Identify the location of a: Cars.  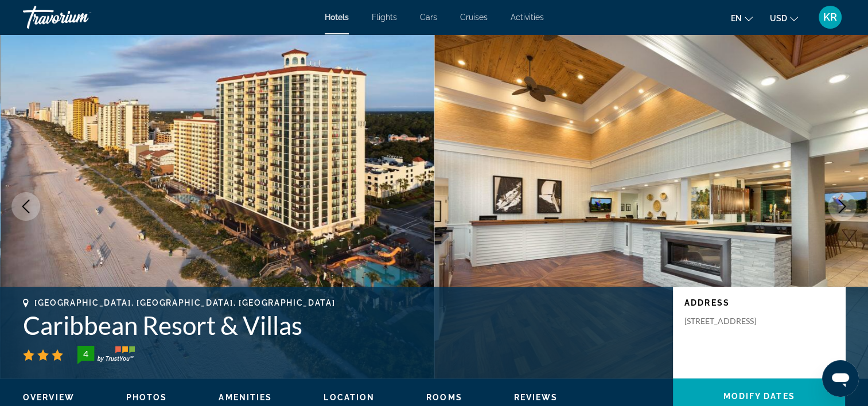
(428, 17).